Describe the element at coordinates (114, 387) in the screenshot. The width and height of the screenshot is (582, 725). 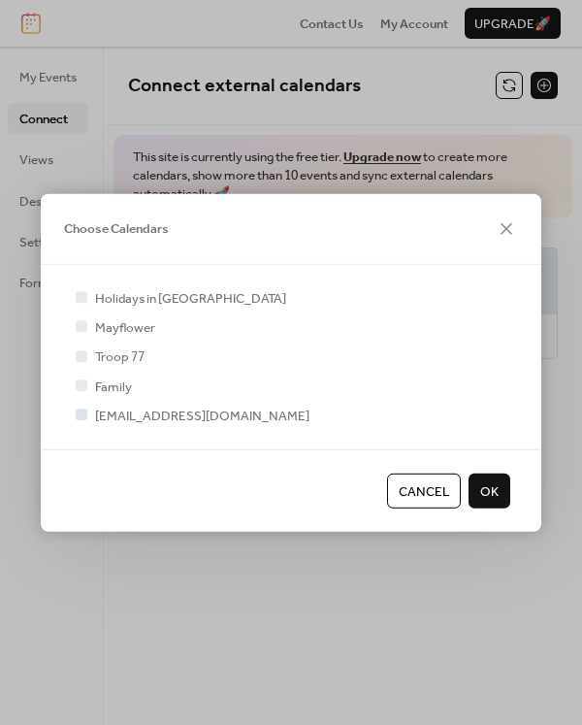
I see `span: Family` at that location.